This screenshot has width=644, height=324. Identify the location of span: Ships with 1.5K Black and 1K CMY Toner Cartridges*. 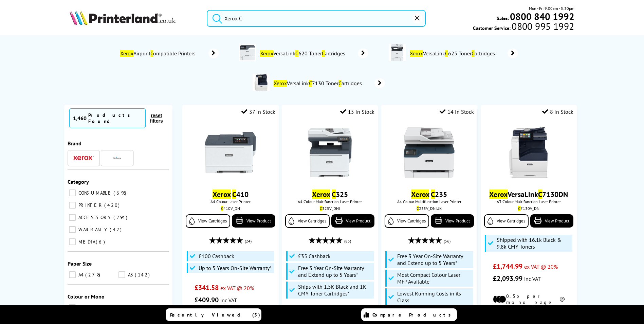
(335, 290).